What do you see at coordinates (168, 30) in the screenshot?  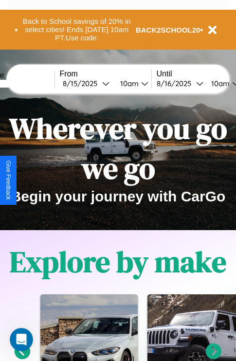 I see `b: BACK2SCHOOL20` at bounding box center [168, 30].